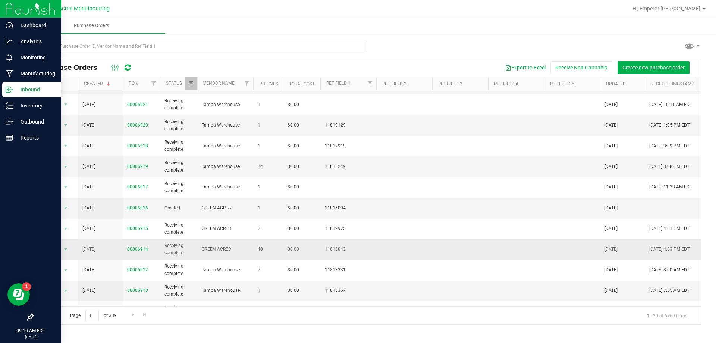 Image resolution: width=716 pixels, height=343 pixels. What do you see at coordinates (9, 25) in the screenshot?
I see `inline-svg: Dashboard` at bounding box center [9, 25].